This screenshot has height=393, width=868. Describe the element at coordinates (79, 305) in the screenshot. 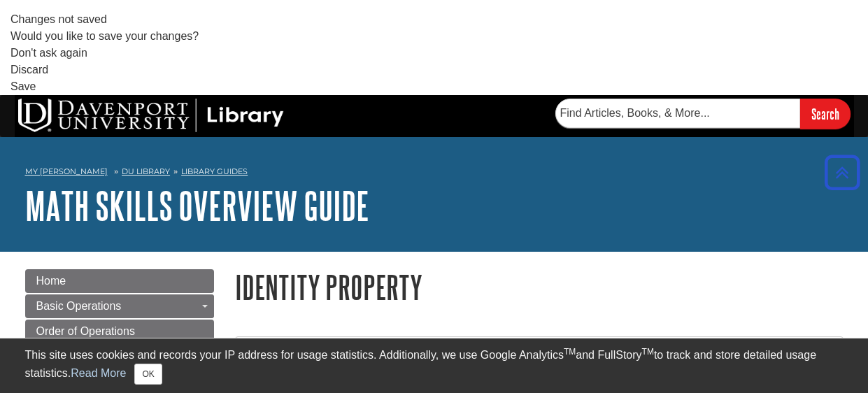

I see `span: Basic Operations` at that location.